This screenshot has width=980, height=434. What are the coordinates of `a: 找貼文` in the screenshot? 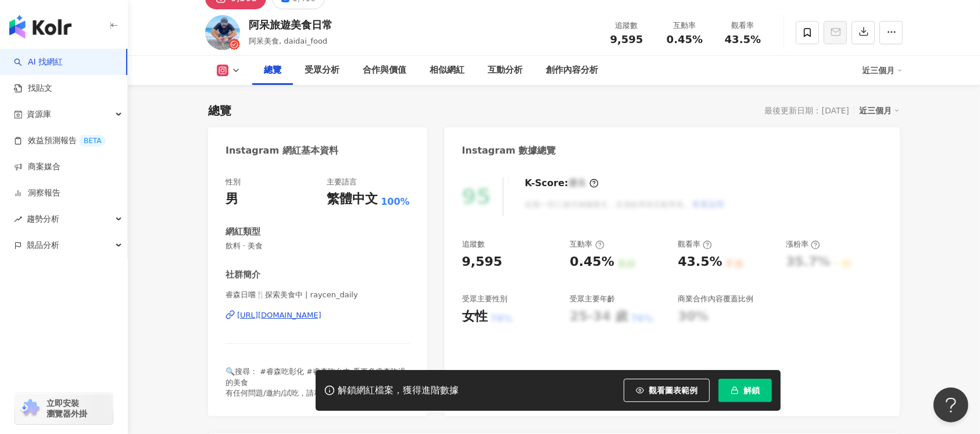 It's located at (33, 89).